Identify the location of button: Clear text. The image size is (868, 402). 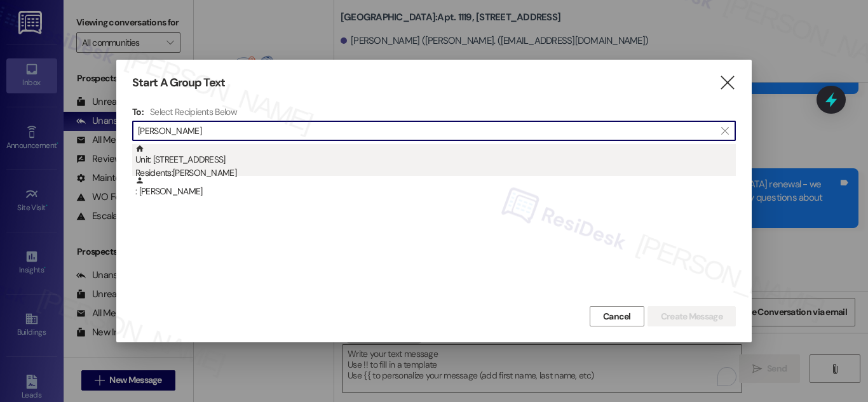
(725, 131).